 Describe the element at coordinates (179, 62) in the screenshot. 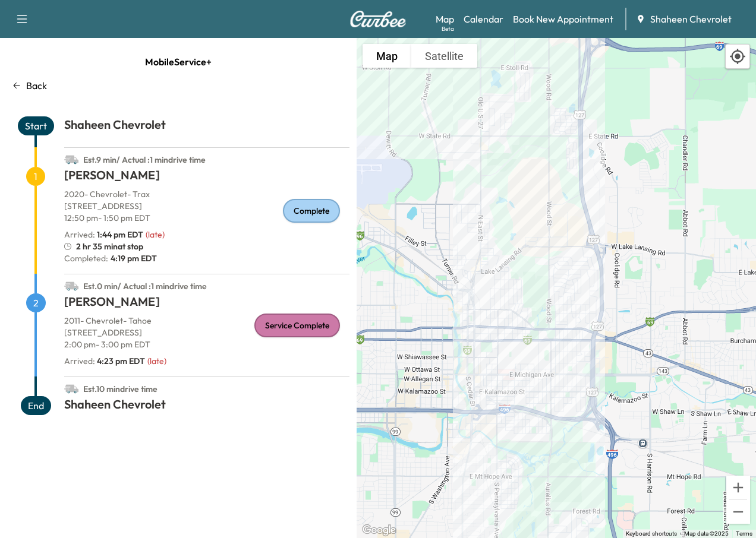

I see `span: MobileService+` at that location.